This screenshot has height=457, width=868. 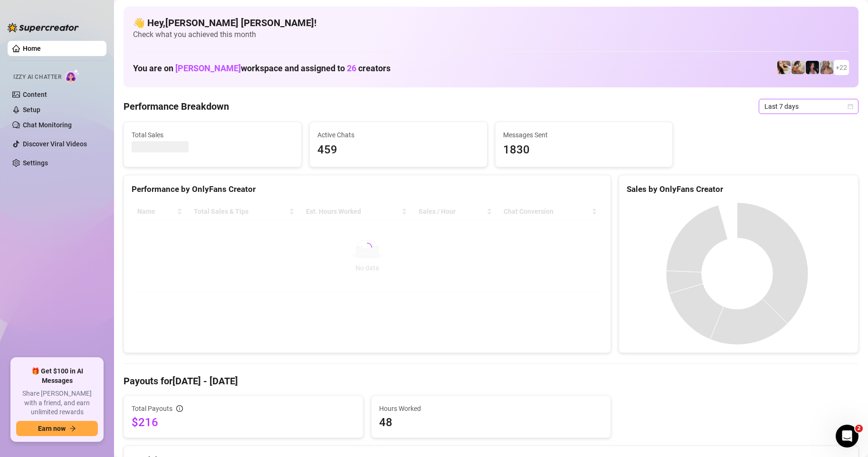 What do you see at coordinates (35, 94) in the screenshot?
I see `a: Content` at bounding box center [35, 94].